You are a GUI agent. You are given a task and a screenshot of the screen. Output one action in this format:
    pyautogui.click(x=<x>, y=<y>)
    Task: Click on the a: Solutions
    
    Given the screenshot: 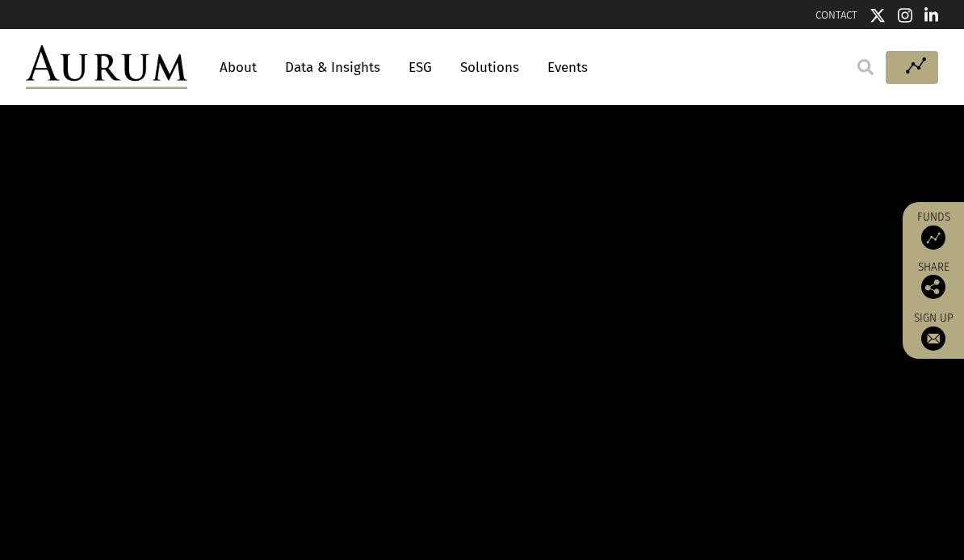 What is the action you would take?
    pyautogui.click(x=489, y=67)
    